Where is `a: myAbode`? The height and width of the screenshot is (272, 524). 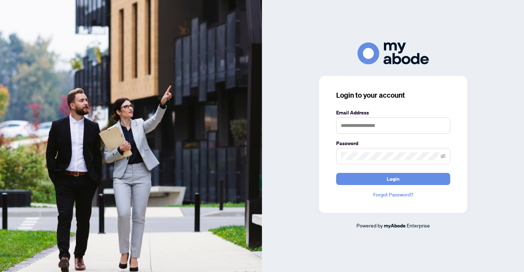 a: myAbode is located at coordinates (395, 226).